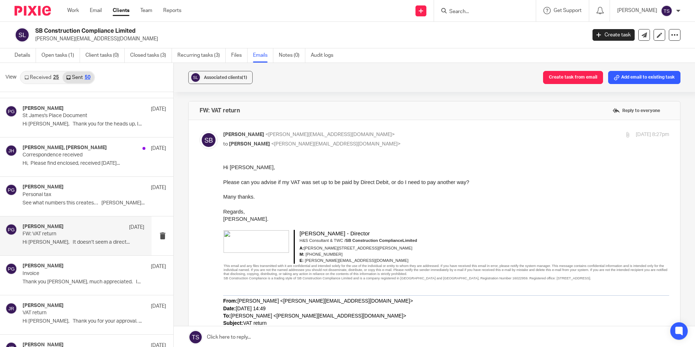  I want to click on span: (1), so click(244, 77).